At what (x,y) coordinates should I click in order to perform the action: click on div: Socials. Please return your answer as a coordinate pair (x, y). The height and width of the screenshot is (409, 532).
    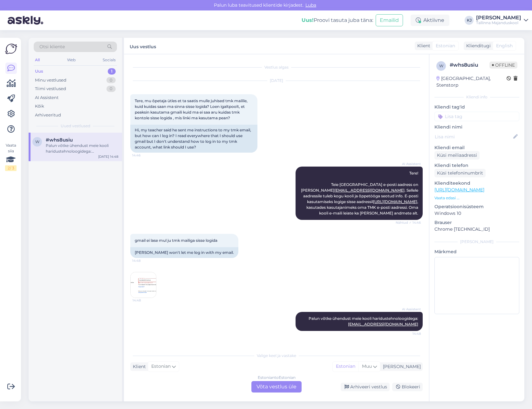
    Looking at the image, I should click on (109, 60).